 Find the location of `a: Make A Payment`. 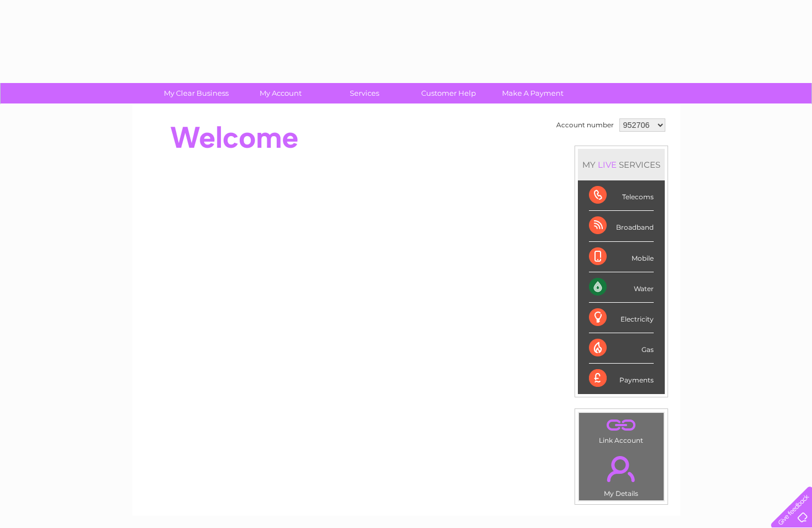

a: Make A Payment is located at coordinates (532, 93).